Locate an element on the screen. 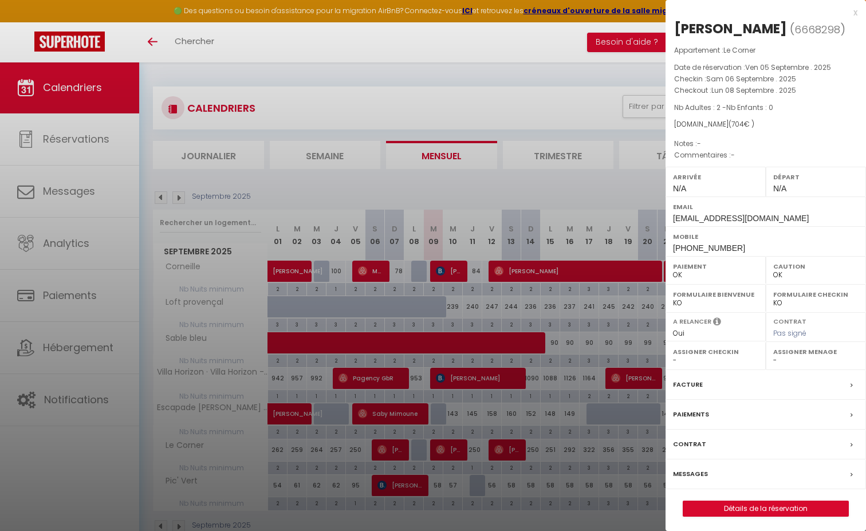  p: Checkin : is located at coordinates (766, 79).